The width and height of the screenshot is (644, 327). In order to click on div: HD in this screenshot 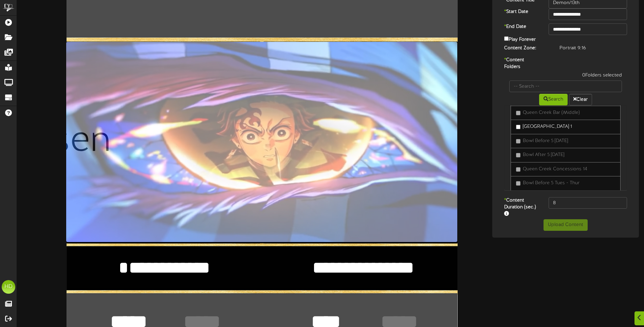, I will do `click(8, 287)`.